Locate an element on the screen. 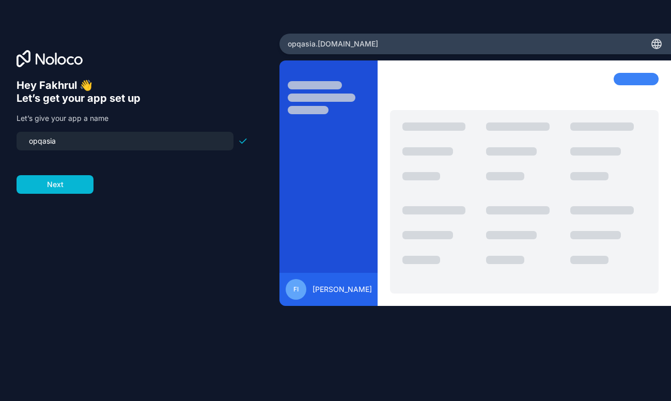  h6: Hey Fakhrul 👋 is located at coordinates (132, 85).